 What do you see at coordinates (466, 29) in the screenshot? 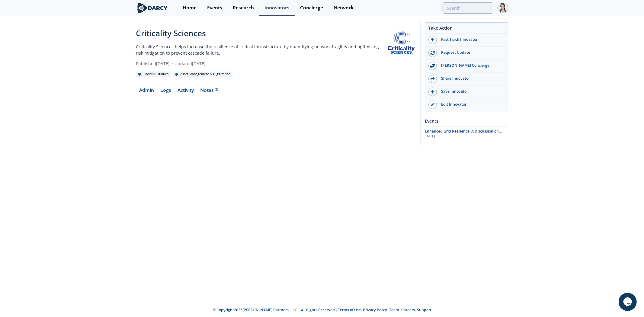
I see `div: Take Action` at bounding box center [466, 29].